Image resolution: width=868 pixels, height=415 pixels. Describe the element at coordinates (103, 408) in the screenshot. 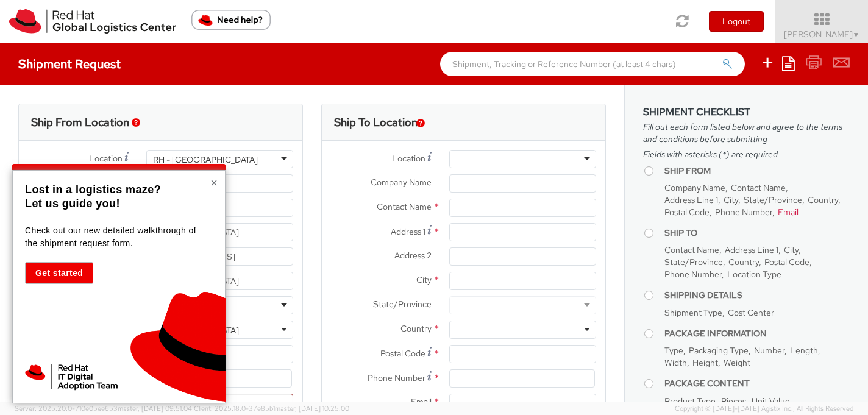

I see `span: Server: 2025.20.0-710e05ee653` at that location.